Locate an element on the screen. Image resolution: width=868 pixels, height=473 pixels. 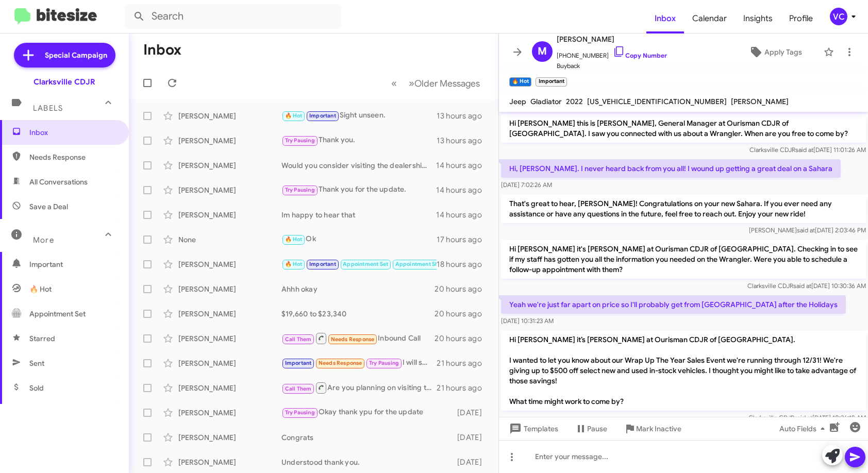
span: Mark Inactive is located at coordinates (659, 429).